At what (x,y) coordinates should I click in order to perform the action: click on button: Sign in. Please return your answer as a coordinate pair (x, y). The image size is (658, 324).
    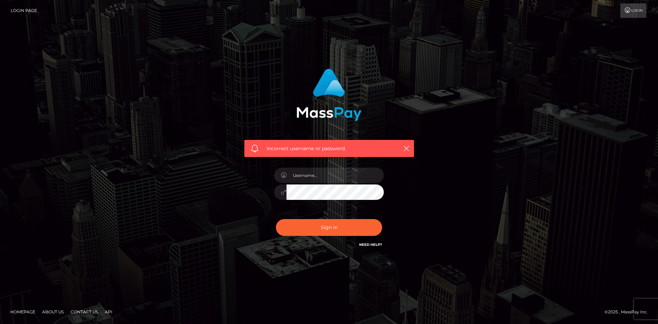
    Looking at the image, I should click on (329, 227).